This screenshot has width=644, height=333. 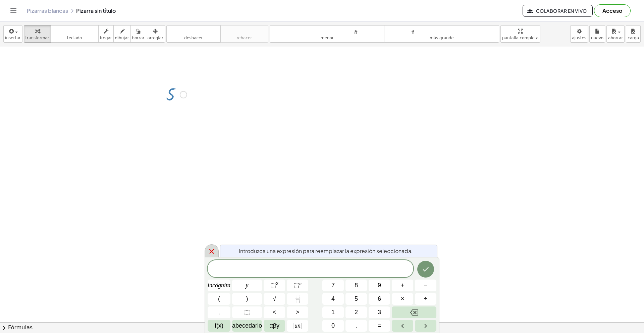 What do you see at coordinates (615, 34) in the screenshot?
I see `button: ahorrar` at bounding box center [615, 34].